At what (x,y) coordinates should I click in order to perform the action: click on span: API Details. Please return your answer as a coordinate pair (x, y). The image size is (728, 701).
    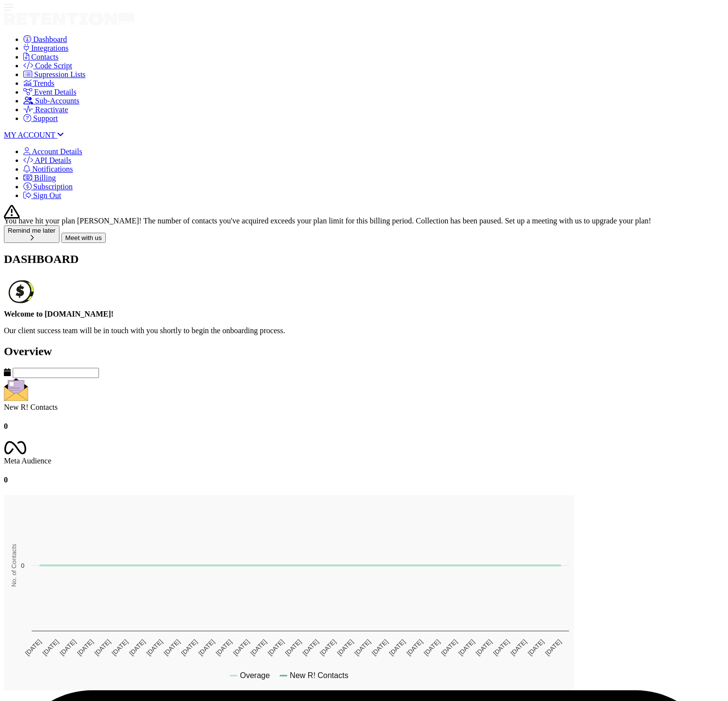
    Looking at the image, I should click on (53, 160).